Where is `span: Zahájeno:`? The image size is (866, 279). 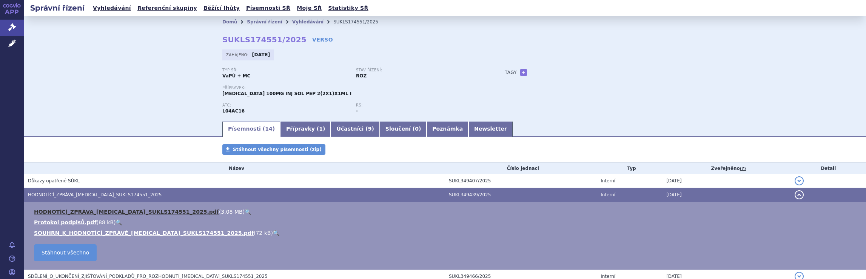
span: Zahájeno: is located at coordinates (238, 55).